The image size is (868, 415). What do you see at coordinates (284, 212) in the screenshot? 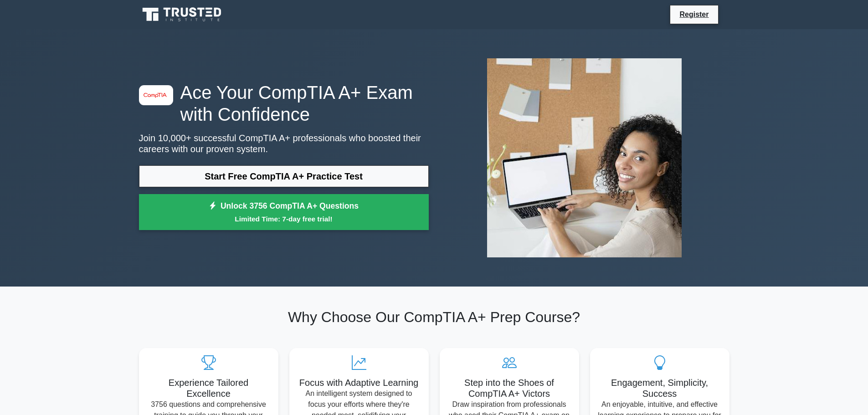
I see `a: Unlock 3756 CompTIA A+ QuestionsLimited Time: 7-day free trial!` at bounding box center [284, 212].